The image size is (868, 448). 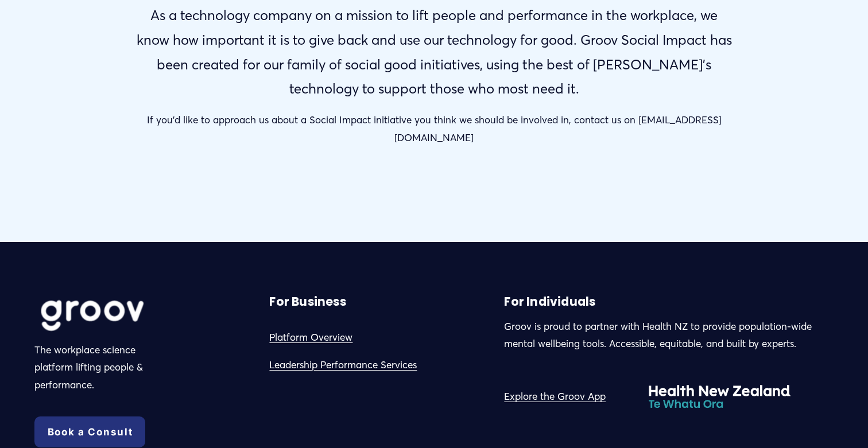 What do you see at coordinates (434, 129) in the screenshot?
I see `p: If you’d like to approach us about a Social Impact initiative you think we should be involved in,...` at bounding box center [434, 129].